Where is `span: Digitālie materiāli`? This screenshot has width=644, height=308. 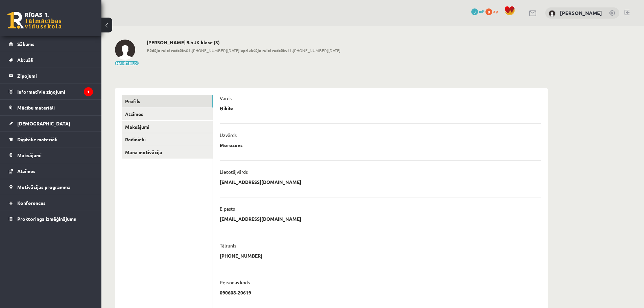
span: Digitālie materiāli is located at coordinates (37, 140).